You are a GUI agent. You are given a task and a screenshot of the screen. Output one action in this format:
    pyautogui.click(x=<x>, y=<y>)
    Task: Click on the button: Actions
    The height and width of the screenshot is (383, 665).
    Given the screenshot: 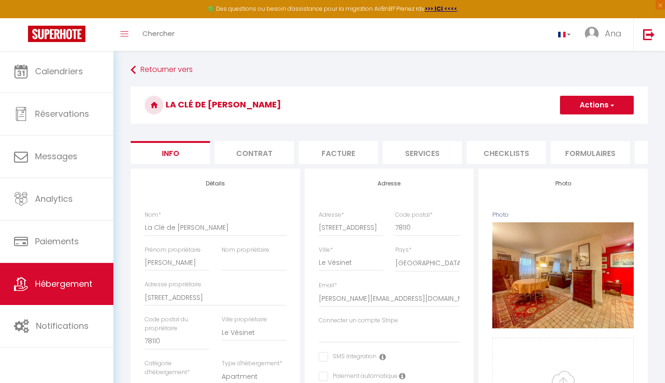 What is the action you would take?
    pyautogui.click(x=597, y=105)
    